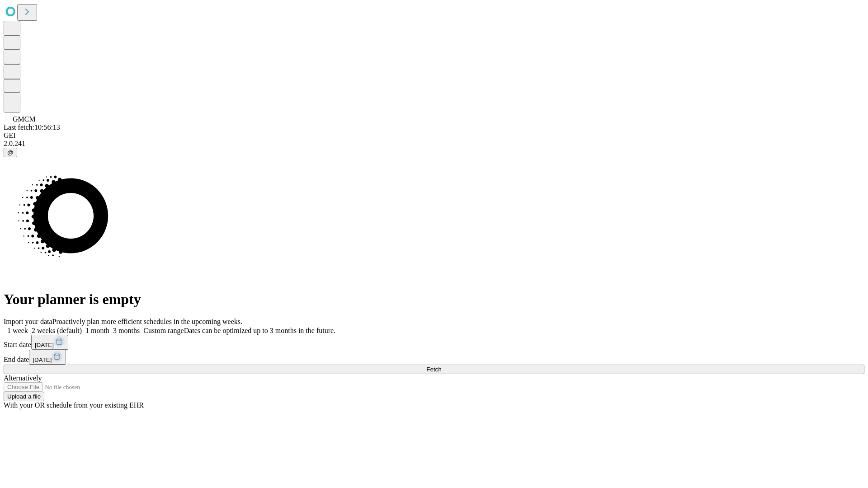 Image resolution: width=868 pixels, height=488 pixels. What do you see at coordinates (434, 369) in the screenshot?
I see `button: Fetch` at bounding box center [434, 369].